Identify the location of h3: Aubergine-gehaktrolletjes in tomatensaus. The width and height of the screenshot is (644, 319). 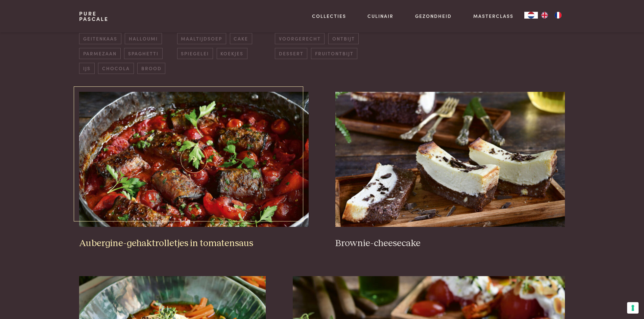
(193, 244).